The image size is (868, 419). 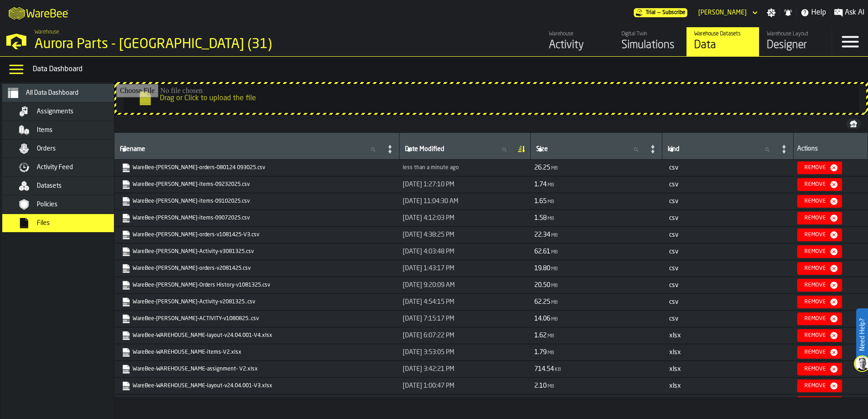 I want to click on label: Need Help?, so click(x=862, y=335).